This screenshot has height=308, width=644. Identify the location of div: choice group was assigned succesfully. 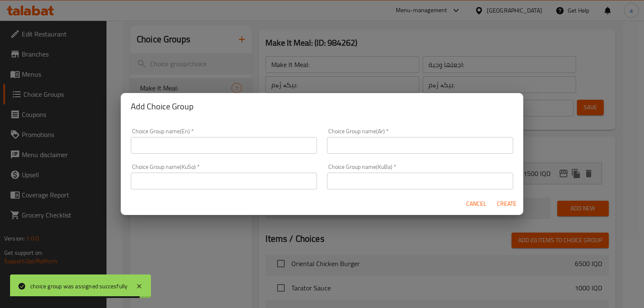
(79, 287).